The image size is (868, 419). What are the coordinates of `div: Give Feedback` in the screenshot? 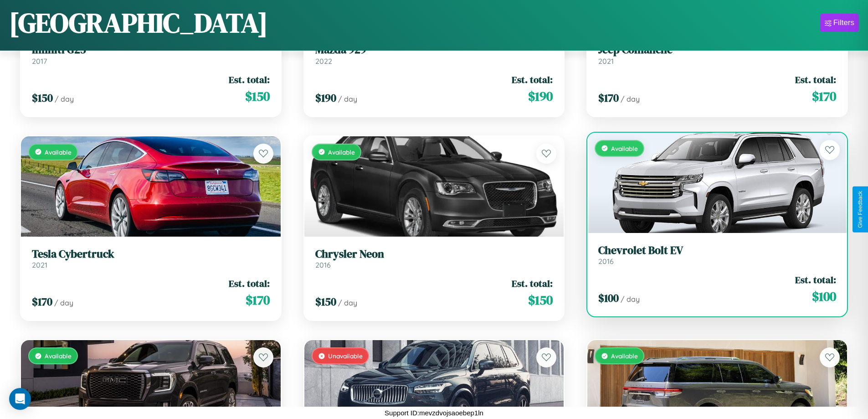 It's located at (860, 210).